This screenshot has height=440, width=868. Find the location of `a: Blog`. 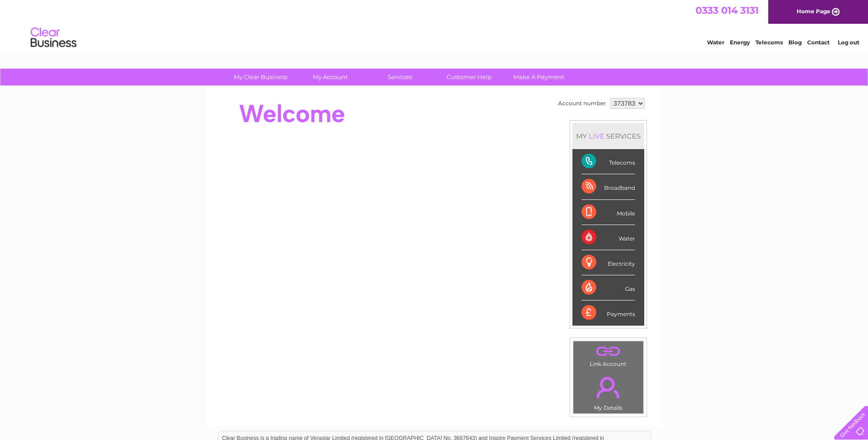

a: Blog is located at coordinates (795, 42).